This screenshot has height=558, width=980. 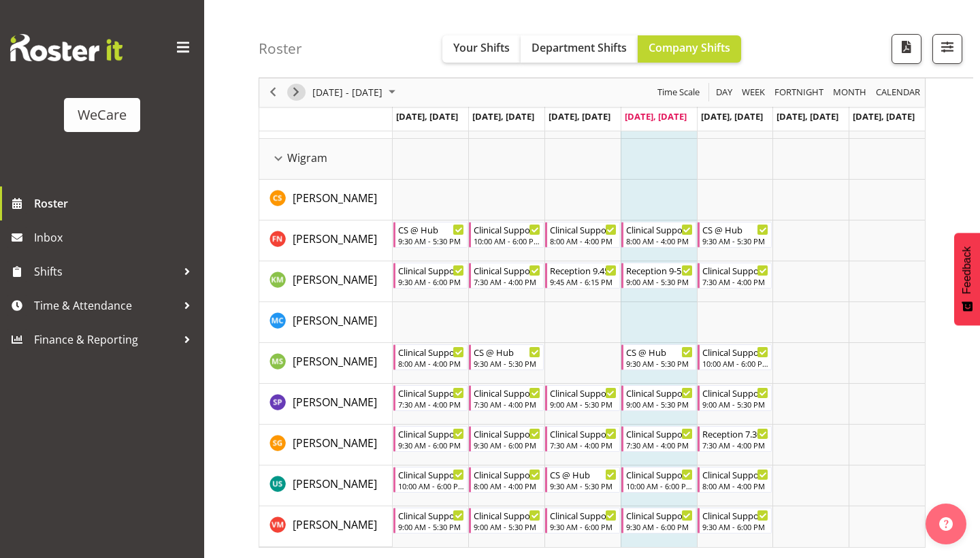 What do you see at coordinates (431, 276) in the screenshot?
I see `div: Kishendri Moodley"s event - Clinical Support 9.30-6 Begin From Monday, August 11, 2025 at 9:30:00...` at bounding box center [431, 276].